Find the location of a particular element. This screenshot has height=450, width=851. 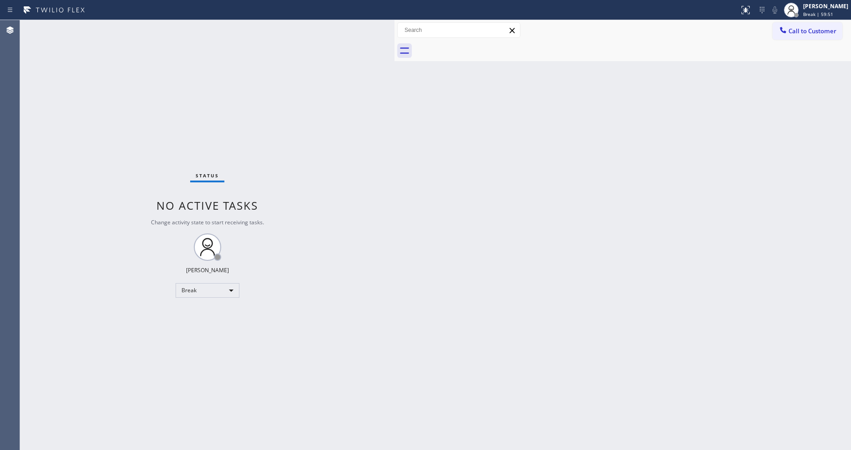

input: Search is located at coordinates (459, 30).